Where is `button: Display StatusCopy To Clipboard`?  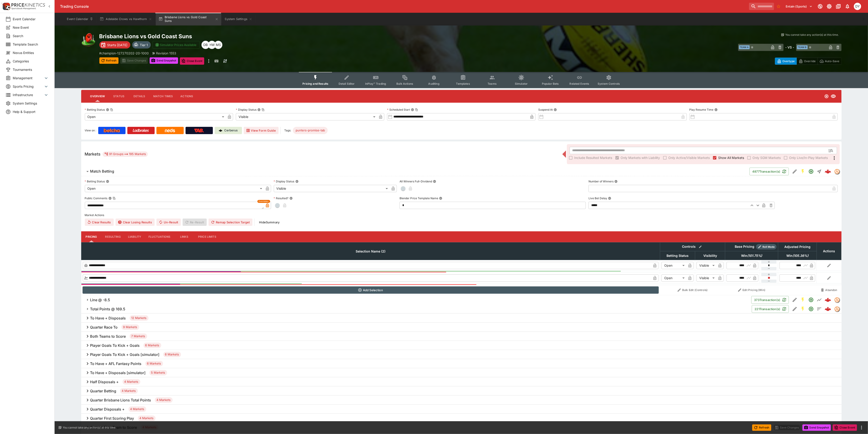 button: Display StatusCopy To Clipboard is located at coordinates (259, 110).